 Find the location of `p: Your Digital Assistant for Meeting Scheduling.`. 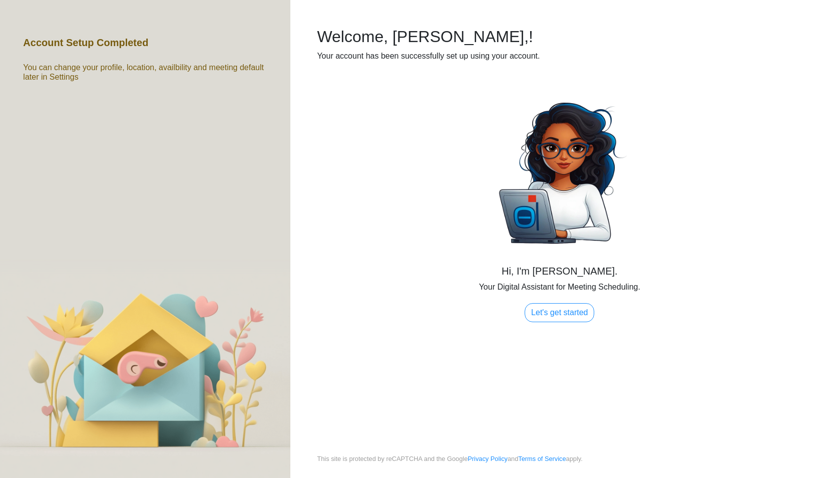

p: Your Digital Assistant for Meeting Scheduling. is located at coordinates (560, 287).